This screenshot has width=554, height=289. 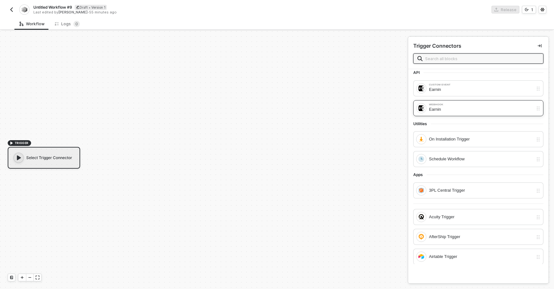 I want to click on button: 1, so click(x=529, y=10).